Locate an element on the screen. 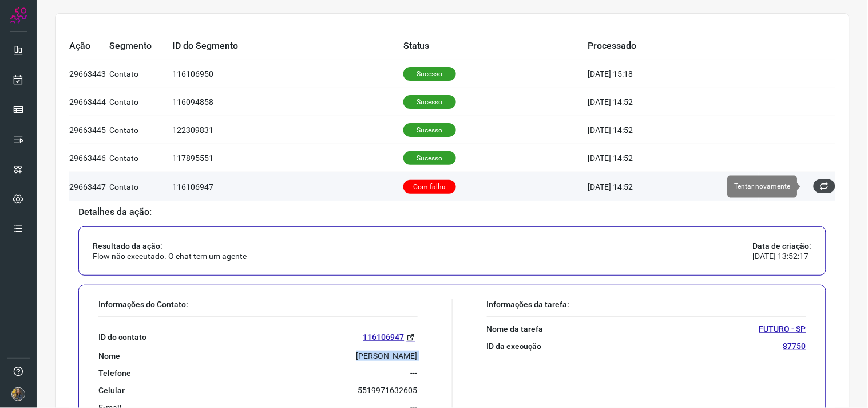 The width and height of the screenshot is (868, 408). td: 116106947 is located at coordinates (288, 186).